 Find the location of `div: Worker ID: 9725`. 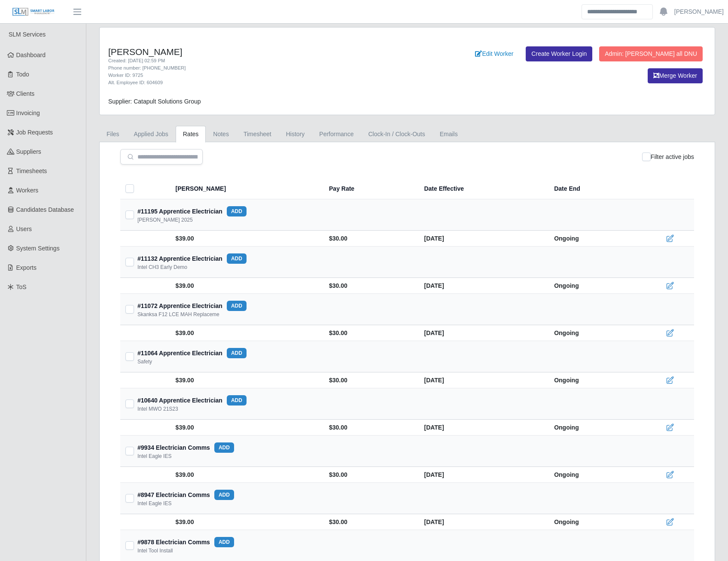

div: Worker ID: 9725 is located at coordinates (280, 75).